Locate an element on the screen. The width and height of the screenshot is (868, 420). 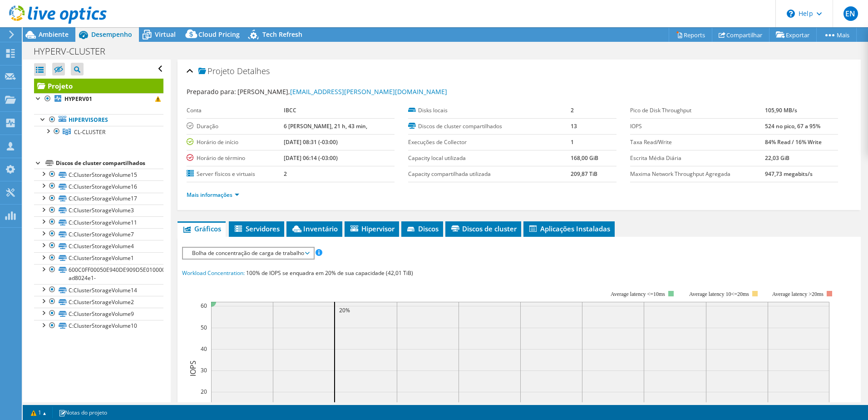
text: 20% is located at coordinates (345, 310).